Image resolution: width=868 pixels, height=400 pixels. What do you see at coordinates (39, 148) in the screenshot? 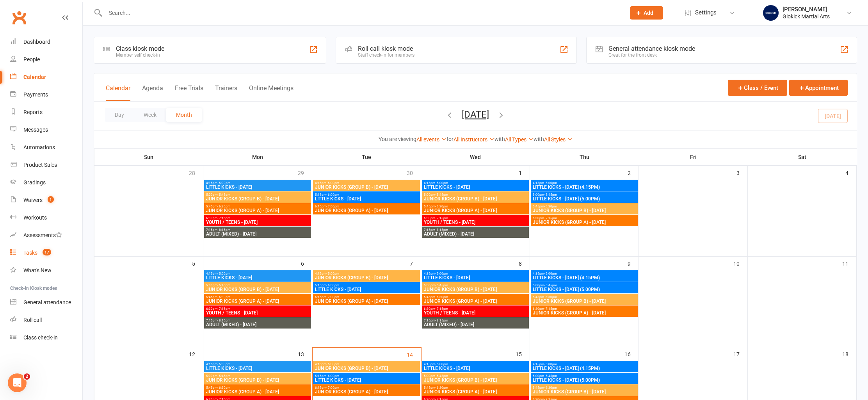
I see `div: Automations` at bounding box center [39, 148].